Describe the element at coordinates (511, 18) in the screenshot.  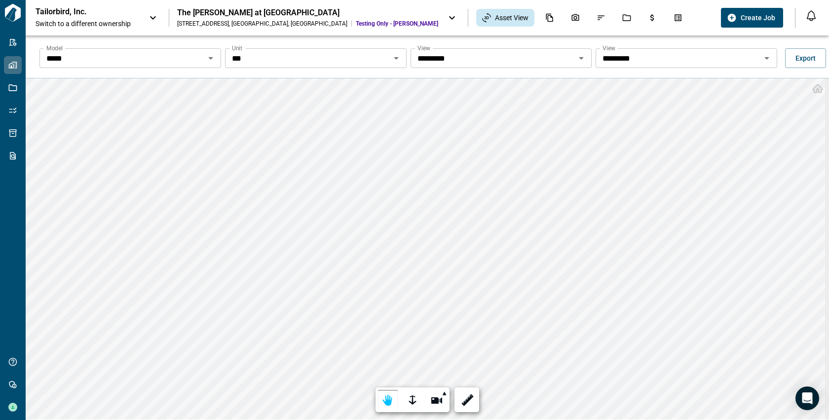
I see `span: Asset View` at that location.